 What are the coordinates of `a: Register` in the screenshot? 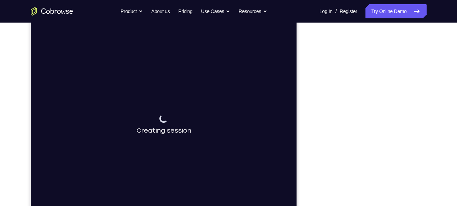 It's located at (348, 11).